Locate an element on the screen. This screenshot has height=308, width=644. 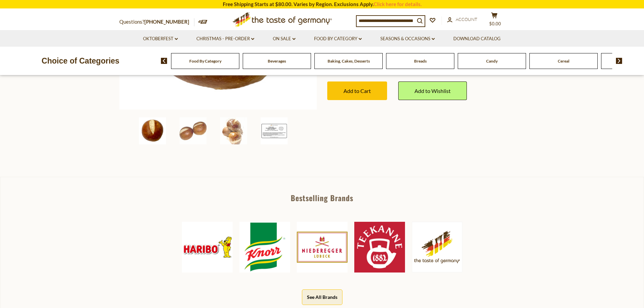
a: Christmas - PRE-ORDER is located at coordinates (225, 39).